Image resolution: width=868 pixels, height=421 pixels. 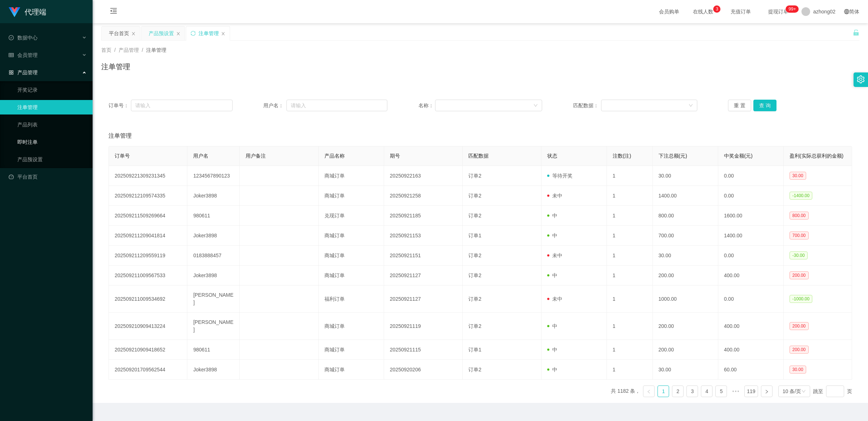 I want to click on span: 未中, so click(x=555, y=195).